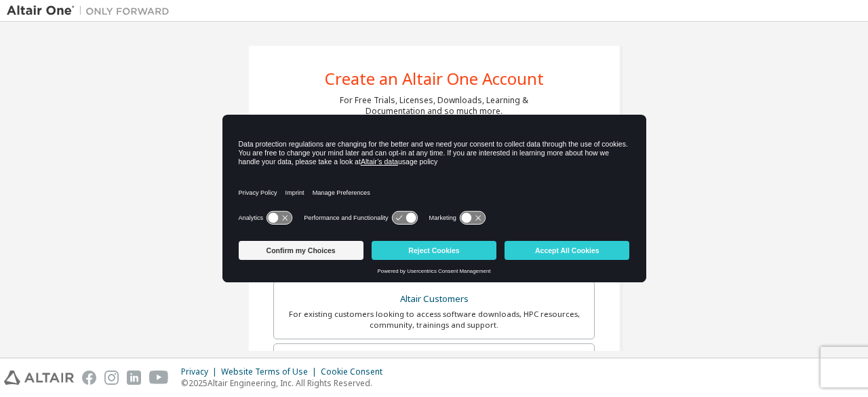 This screenshot has width=868, height=397. I want to click on img: instagram.svg, so click(111, 377).